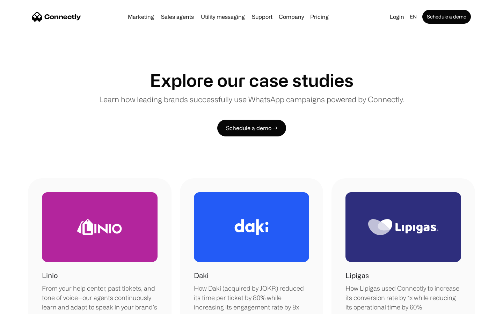 The width and height of the screenshot is (503, 314). What do you see at coordinates (291, 17) in the screenshot?
I see `div: Company` at bounding box center [291, 17].